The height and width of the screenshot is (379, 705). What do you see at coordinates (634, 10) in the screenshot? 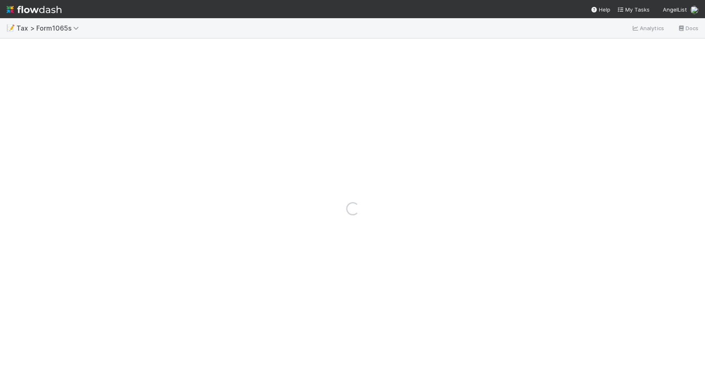
I see `a: My Tasks` at bounding box center [634, 10].